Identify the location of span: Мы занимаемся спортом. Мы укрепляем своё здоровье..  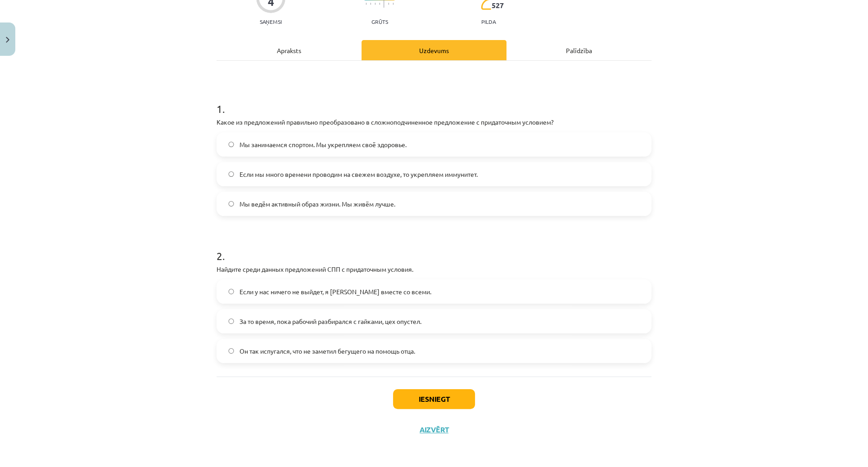
(323, 144).